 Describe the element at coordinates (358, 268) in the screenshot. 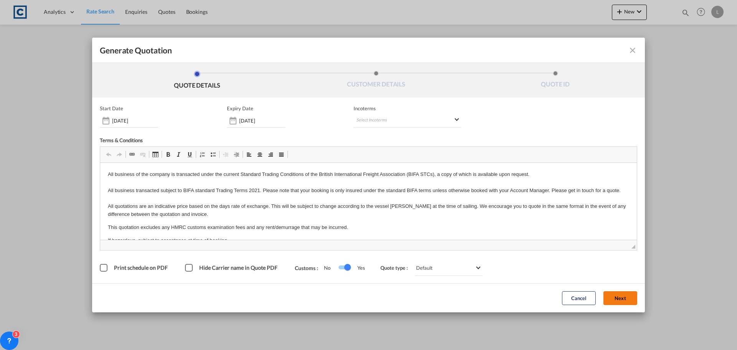

I see `span: Yes` at that location.